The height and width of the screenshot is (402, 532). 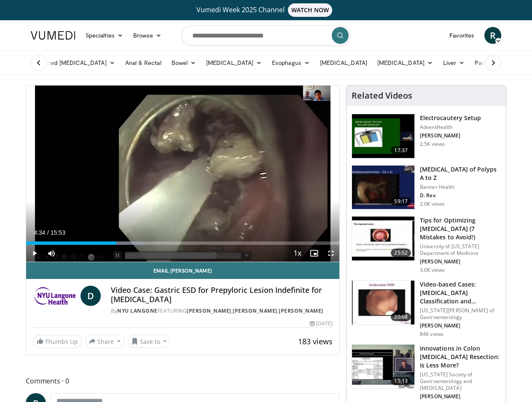 What do you see at coordinates (450, 118) in the screenshot?
I see `h3: Electrocautery Setup` at bounding box center [450, 118].